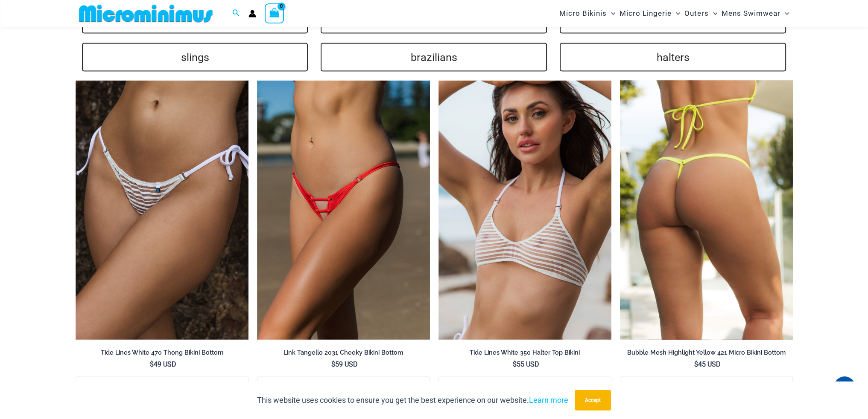  I want to click on span: Micro Lingerie, so click(646, 13).